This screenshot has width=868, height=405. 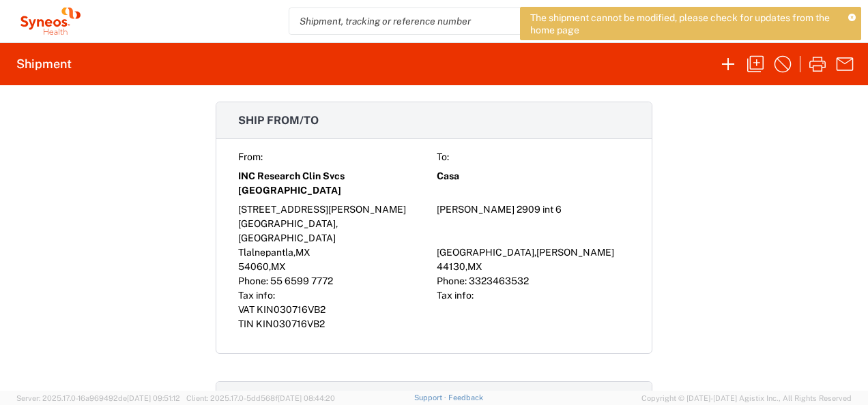 What do you see at coordinates (466, 21) in the screenshot?
I see `input: Shipment, tracking or reference number` at bounding box center [466, 21].